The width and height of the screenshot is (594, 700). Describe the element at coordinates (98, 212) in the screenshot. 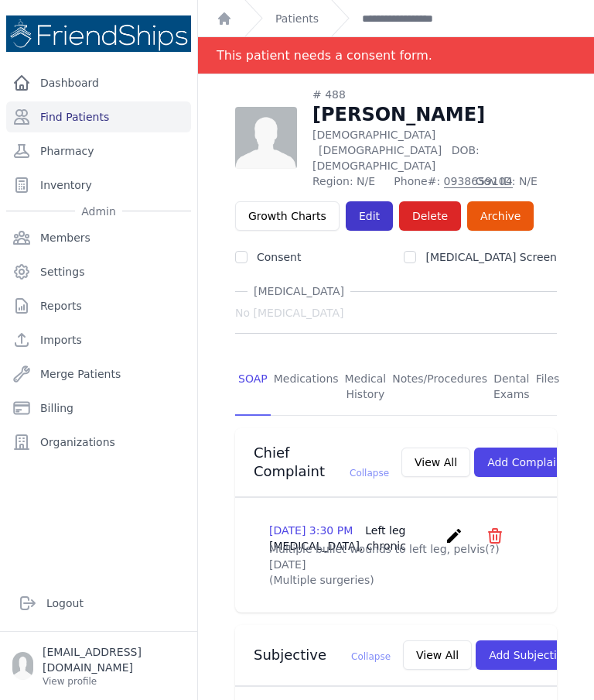

I see `span: Admin` at that location.